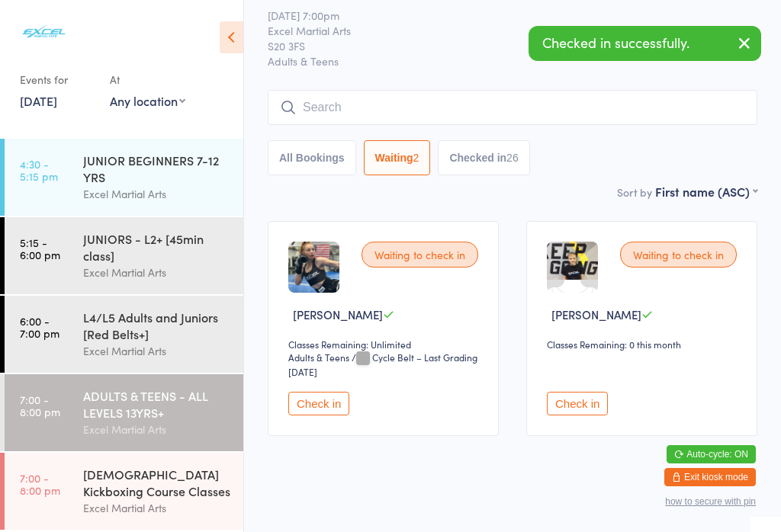 The width and height of the screenshot is (781, 532). I want to click on div: Adults & Teens, so click(319, 357).